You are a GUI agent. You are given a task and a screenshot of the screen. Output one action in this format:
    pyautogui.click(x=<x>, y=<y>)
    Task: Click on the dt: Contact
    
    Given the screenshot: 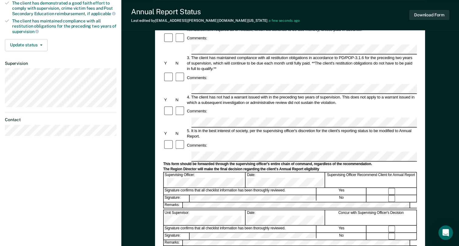 What is the action you would take?
    pyautogui.click(x=61, y=120)
    